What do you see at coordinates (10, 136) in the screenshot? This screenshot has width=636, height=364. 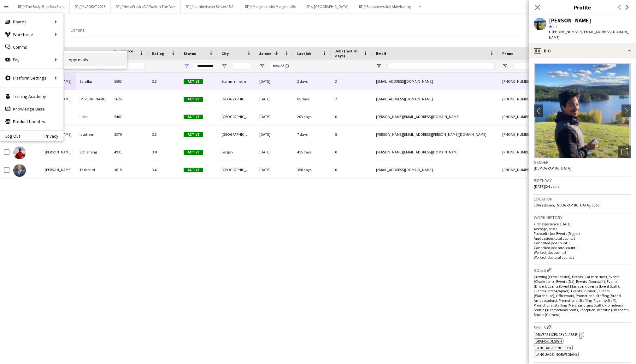 I see `a: Log Out` at bounding box center [10, 136].